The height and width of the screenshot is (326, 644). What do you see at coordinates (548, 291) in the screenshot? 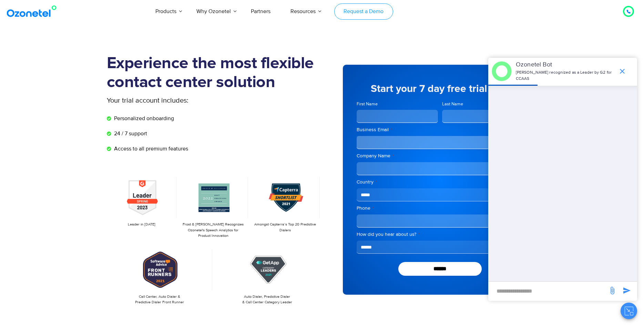
I see `div: new-msg-input` at bounding box center [548, 291].